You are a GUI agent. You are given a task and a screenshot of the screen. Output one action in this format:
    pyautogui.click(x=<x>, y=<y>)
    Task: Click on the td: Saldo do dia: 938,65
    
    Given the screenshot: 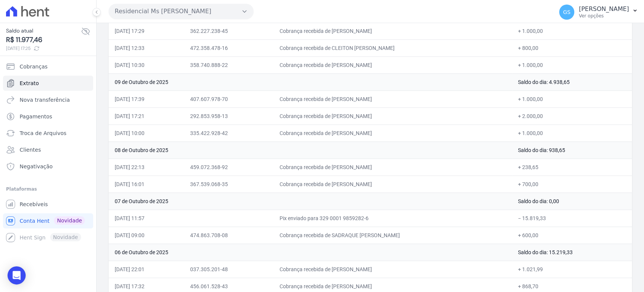 What is the action you would take?
    pyautogui.click(x=572, y=150)
    